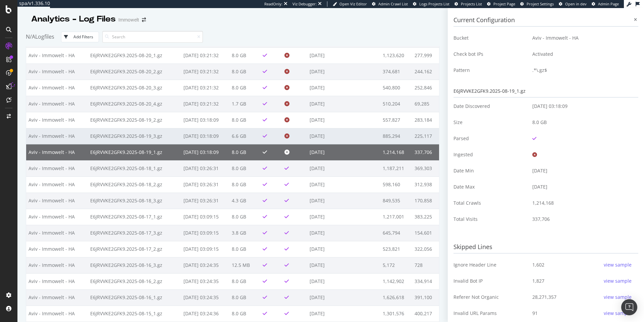  I want to click on td: E6JRVVKE2GFK9.2025-08-20_4.gz, so click(134, 104).